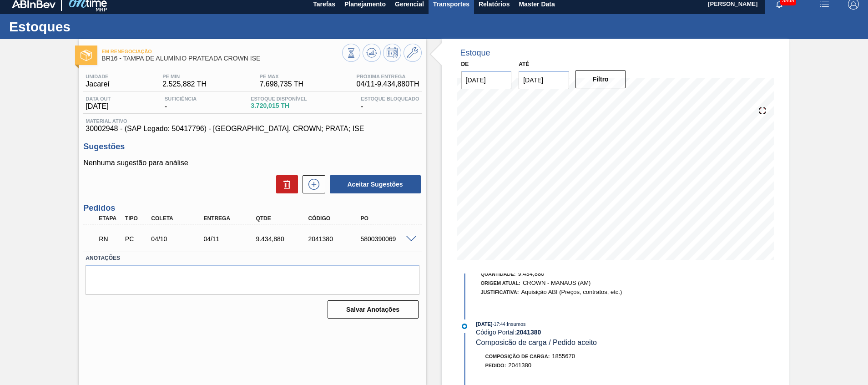 The height and width of the screenshot is (385, 868). Describe the element at coordinates (283, 218) in the screenshot. I see `div: Qtde` at that location.